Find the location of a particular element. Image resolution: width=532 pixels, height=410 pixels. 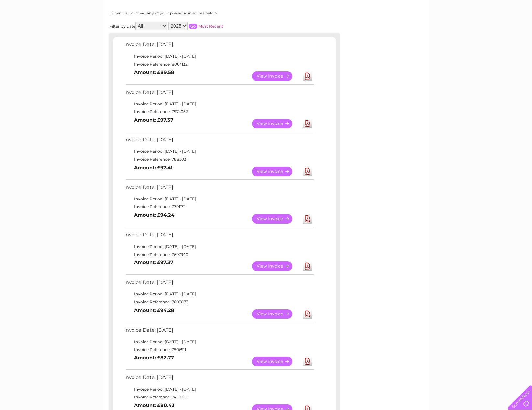

b: Amount: £82.77 is located at coordinates (154, 357).